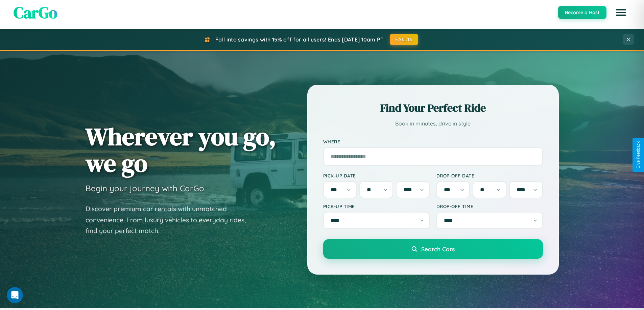 Image resolution: width=644 pixels, height=310 pixels. What do you see at coordinates (582, 13) in the screenshot?
I see `button: Become a Host` at bounding box center [582, 13].